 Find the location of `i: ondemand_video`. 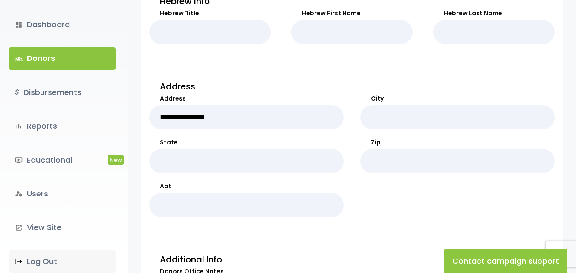

i: ondemand_video is located at coordinates (19, 160).